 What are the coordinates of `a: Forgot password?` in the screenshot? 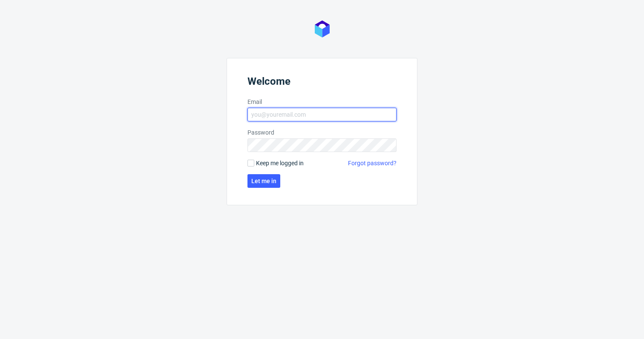 It's located at (372, 163).